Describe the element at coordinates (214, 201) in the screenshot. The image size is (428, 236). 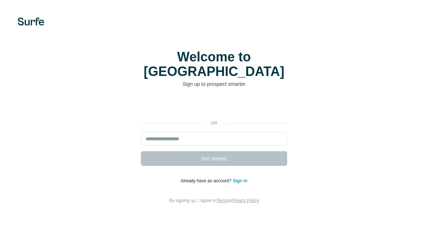
I see `span: By signing up, I agree to &` at that location.